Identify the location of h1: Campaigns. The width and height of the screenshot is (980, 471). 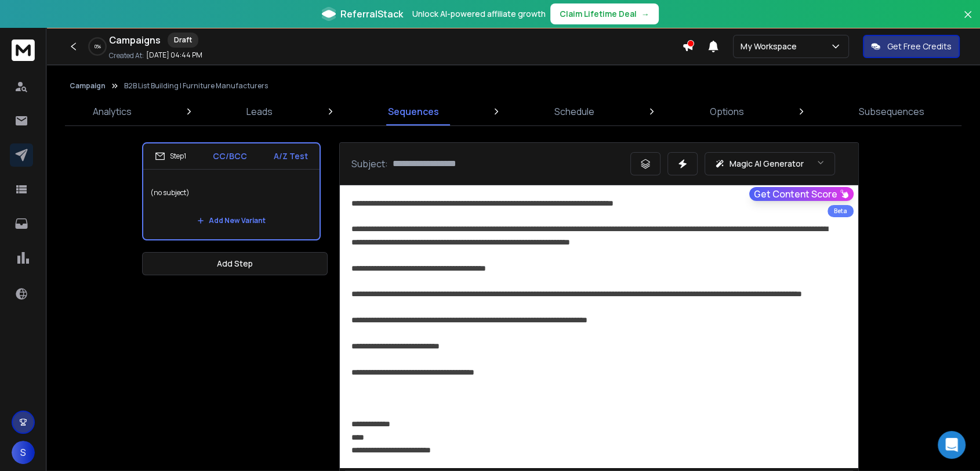
(135, 40).